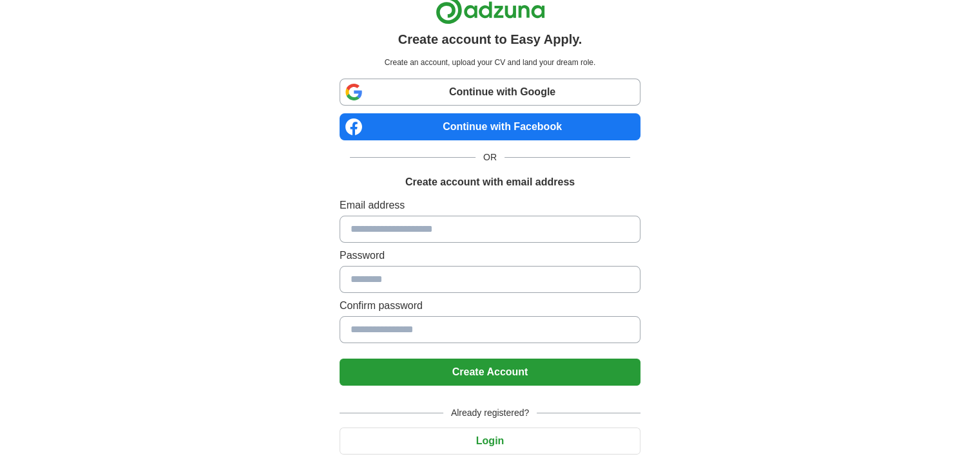 The image size is (980, 470). What do you see at coordinates (490, 413) in the screenshot?
I see `span: Already registered?` at bounding box center [490, 413].